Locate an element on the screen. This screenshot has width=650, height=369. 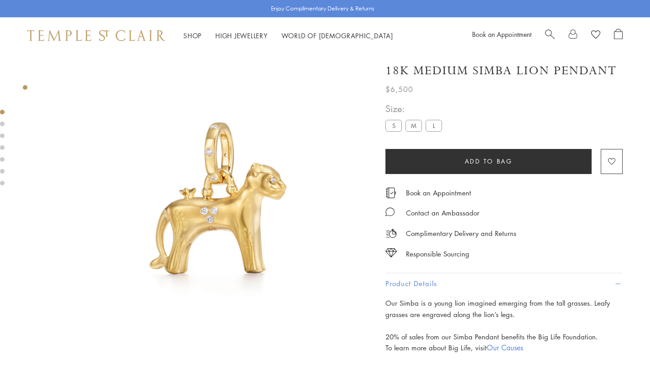
p: 20% of sales from our Simba Pendant benefits the Big Life Foundation. is located at coordinates (504, 337).